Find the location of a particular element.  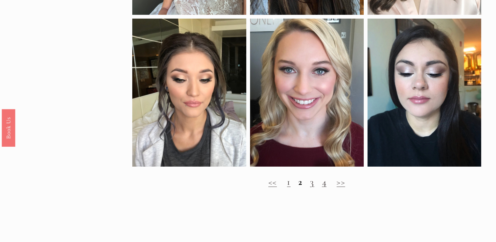

a: 3 is located at coordinates (312, 182).